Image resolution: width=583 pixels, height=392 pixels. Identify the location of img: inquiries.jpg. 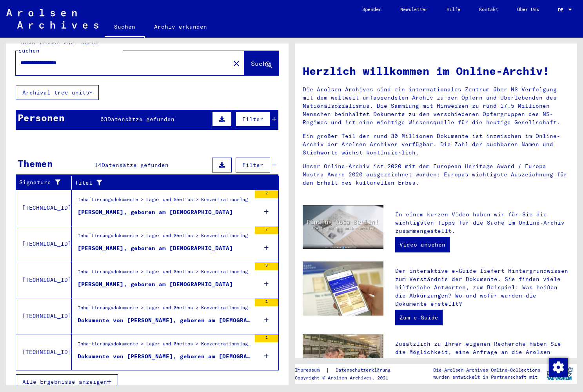
(343, 362).